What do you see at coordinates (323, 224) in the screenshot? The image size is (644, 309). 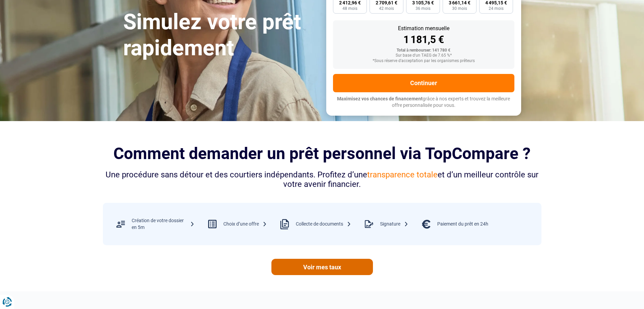 I see `div: Collecte de documents` at bounding box center [323, 224].